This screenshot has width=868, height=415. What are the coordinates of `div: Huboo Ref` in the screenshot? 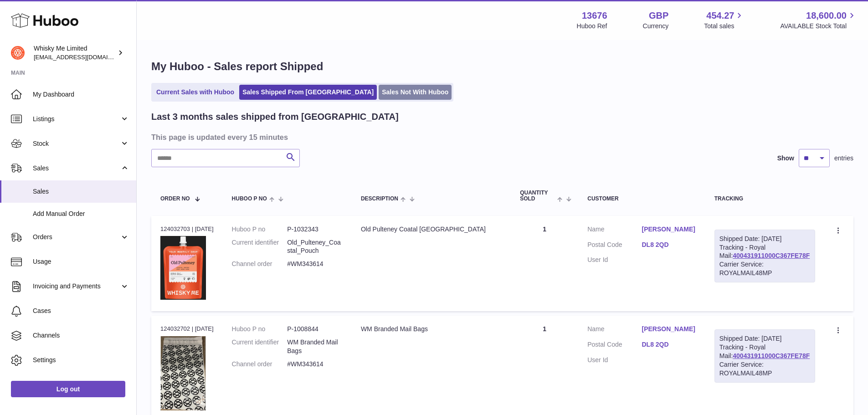 It's located at (592, 26).